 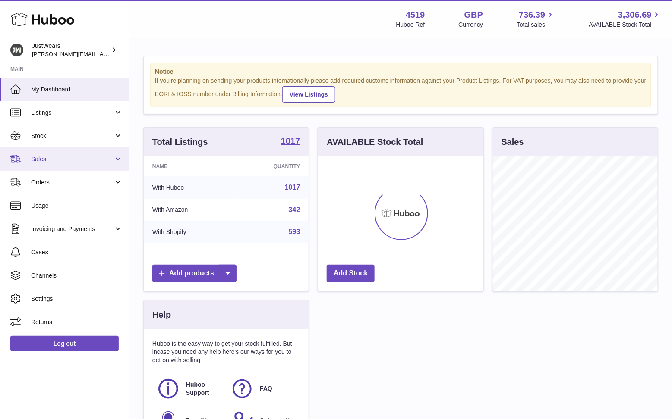 I want to click on div: JustWears, so click(x=71, y=50).